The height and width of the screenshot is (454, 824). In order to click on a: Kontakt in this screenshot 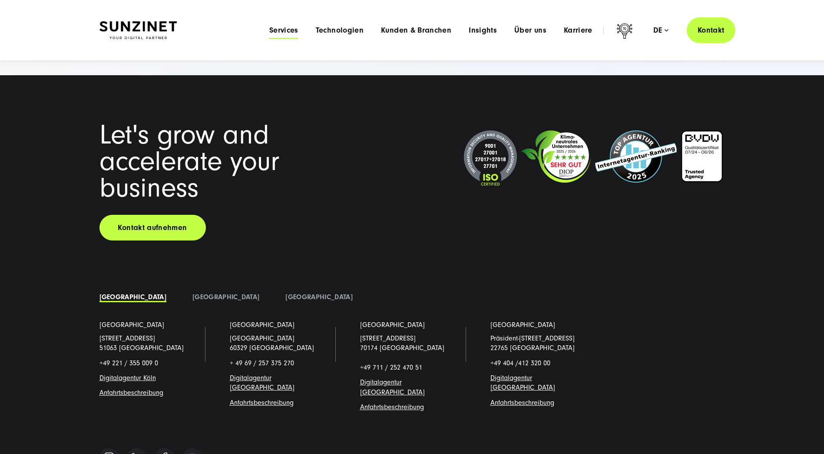, I will do `click(711, 30)`.